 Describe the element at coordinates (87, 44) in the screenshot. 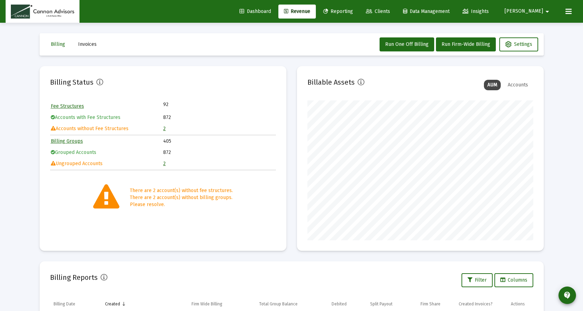

I see `button: Invoices` at that location.